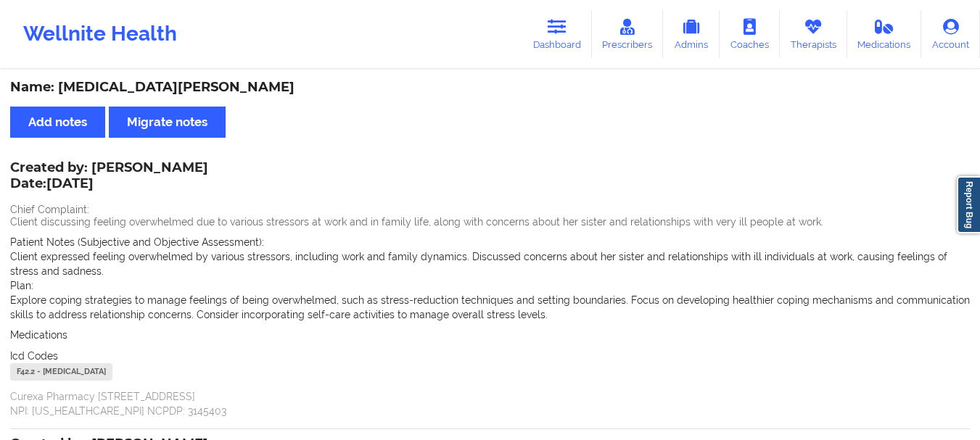 This screenshot has height=440, width=980. What do you see at coordinates (22, 285) in the screenshot?
I see `span: Plan:` at bounding box center [22, 285].